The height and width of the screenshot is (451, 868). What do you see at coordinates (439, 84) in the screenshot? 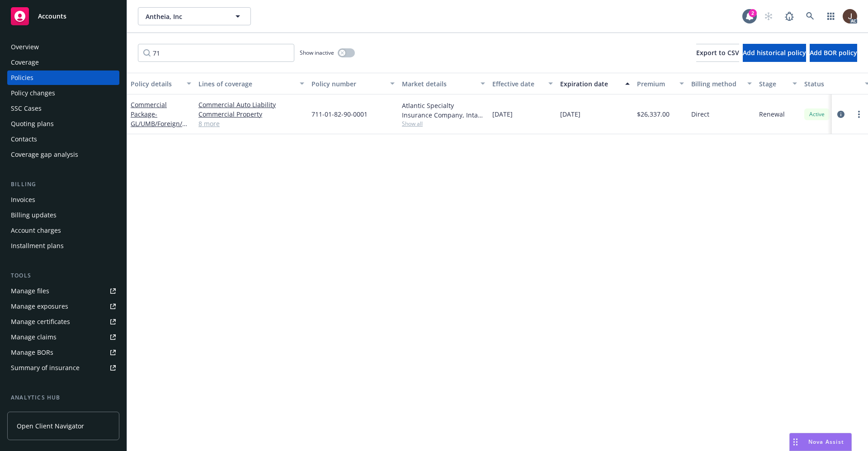
I see `div: Market details` at bounding box center [439, 84].